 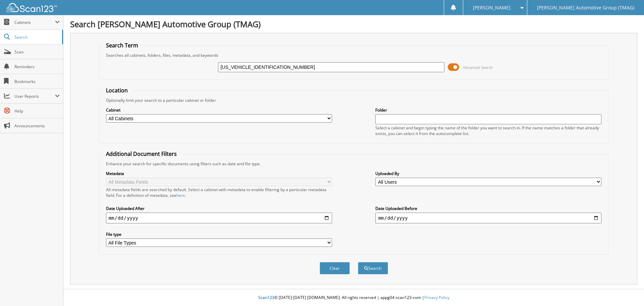 What do you see at coordinates (180, 195) in the screenshot?
I see `a: here` at bounding box center [180, 195].